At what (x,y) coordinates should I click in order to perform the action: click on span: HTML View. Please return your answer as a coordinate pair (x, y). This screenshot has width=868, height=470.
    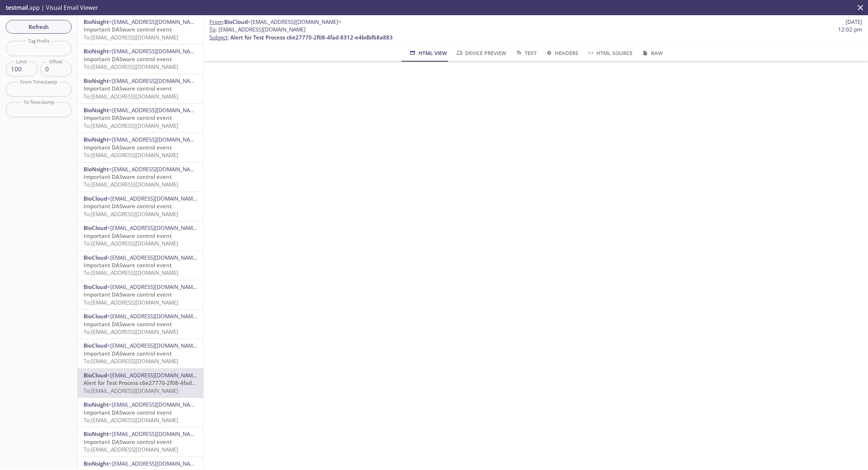
    Looking at the image, I should click on (428, 52).